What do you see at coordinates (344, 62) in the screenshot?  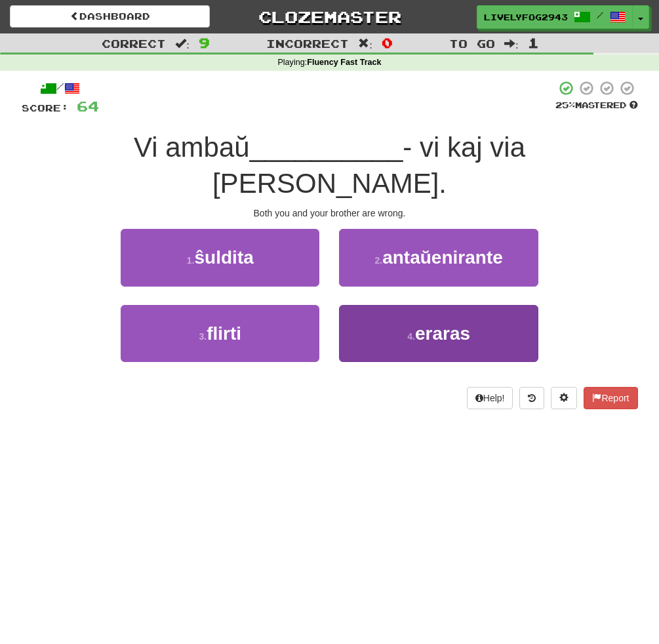 I see `strong: Fluency Fast Track` at bounding box center [344, 62].